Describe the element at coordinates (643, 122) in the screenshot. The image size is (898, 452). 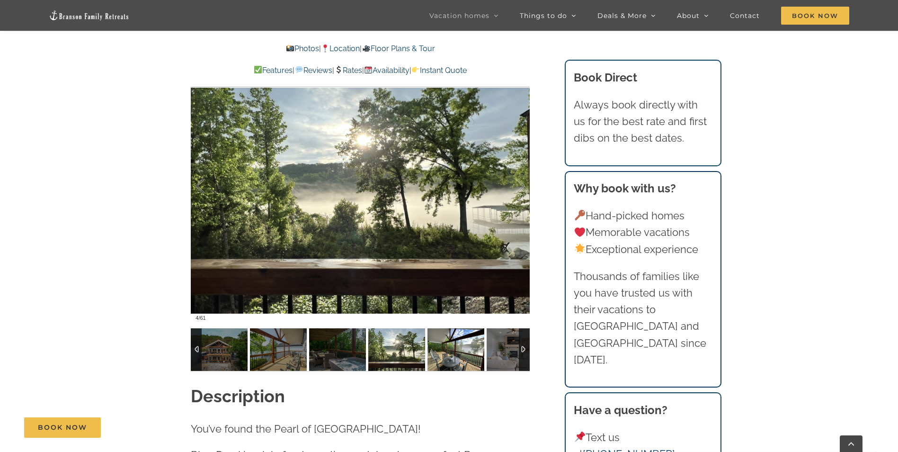
I see `p: Always book directly with us for the best rate and first dibs on the best dates.` at that location.